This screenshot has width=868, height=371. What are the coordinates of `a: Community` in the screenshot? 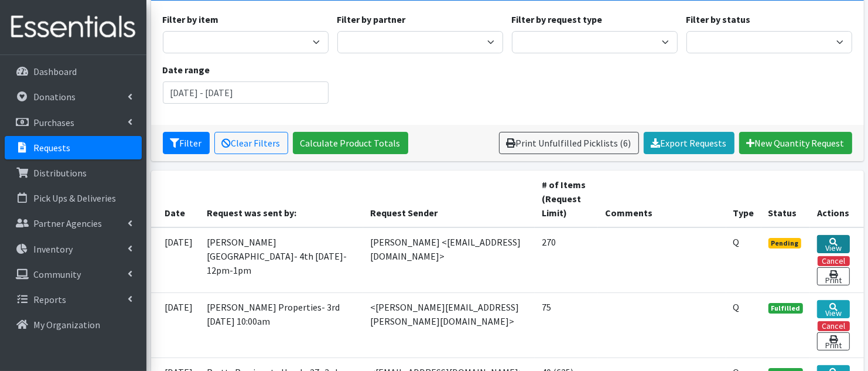 It's located at (73, 274).